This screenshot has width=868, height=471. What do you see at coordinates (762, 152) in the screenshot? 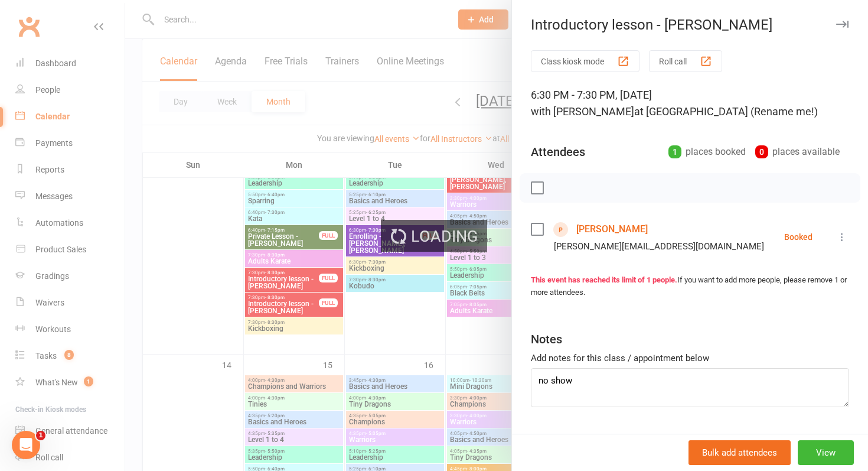
I see `div: 0` at bounding box center [762, 152].